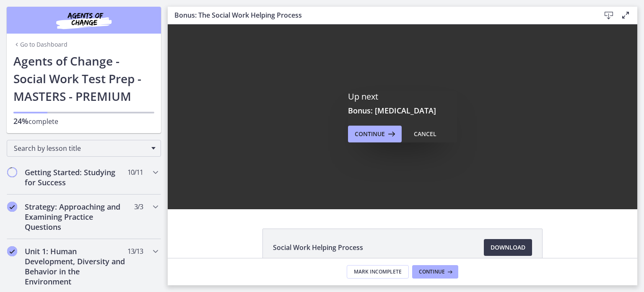 This screenshot has height=292, width=644. What do you see at coordinates (381, 15) in the screenshot?
I see `h3: Bonus: The Social Work Helping Process` at bounding box center [381, 15].